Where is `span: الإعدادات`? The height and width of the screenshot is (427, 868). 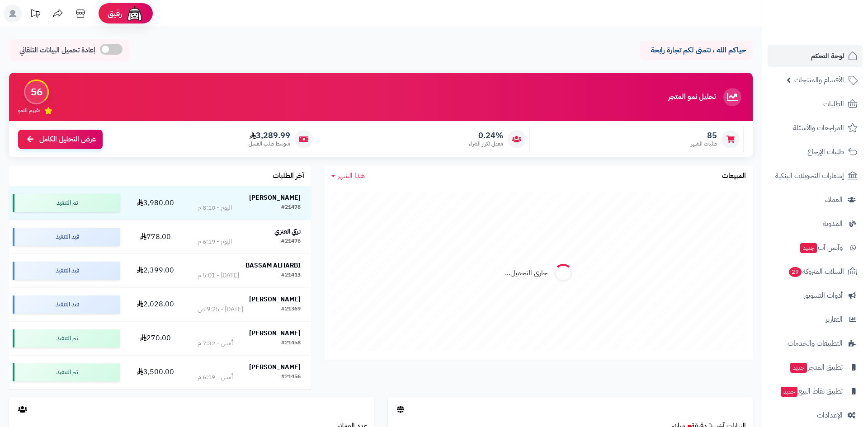 span: الإعدادات is located at coordinates (830, 415).